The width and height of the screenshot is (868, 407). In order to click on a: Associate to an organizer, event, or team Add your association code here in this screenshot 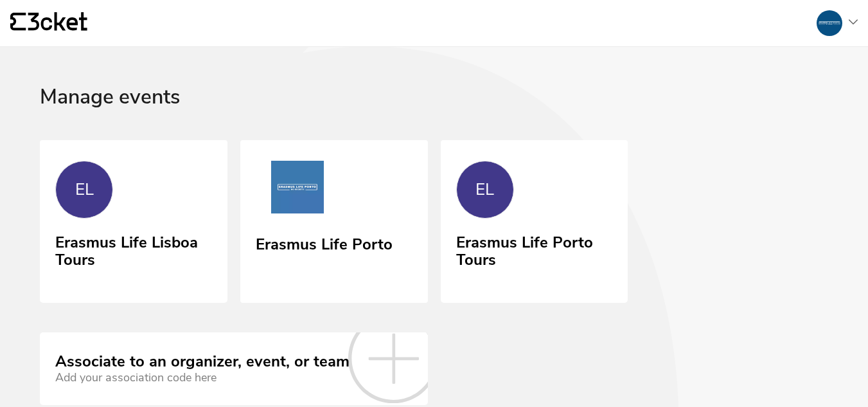, I will do `click(234, 368)`.